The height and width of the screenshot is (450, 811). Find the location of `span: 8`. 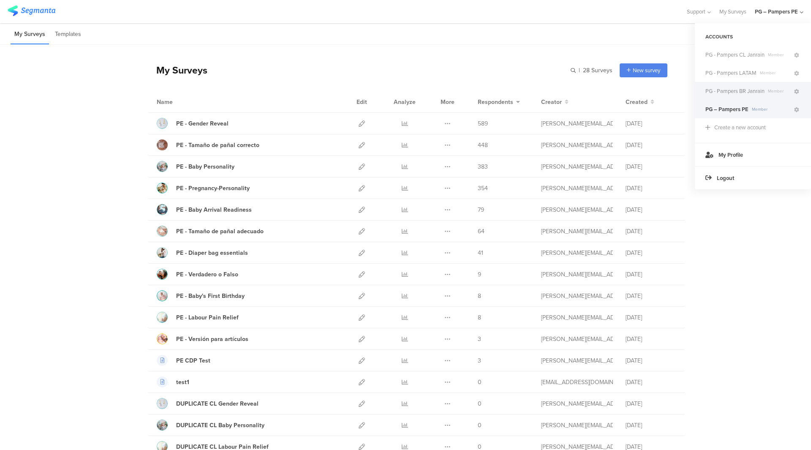

span: 8 is located at coordinates (479, 317).